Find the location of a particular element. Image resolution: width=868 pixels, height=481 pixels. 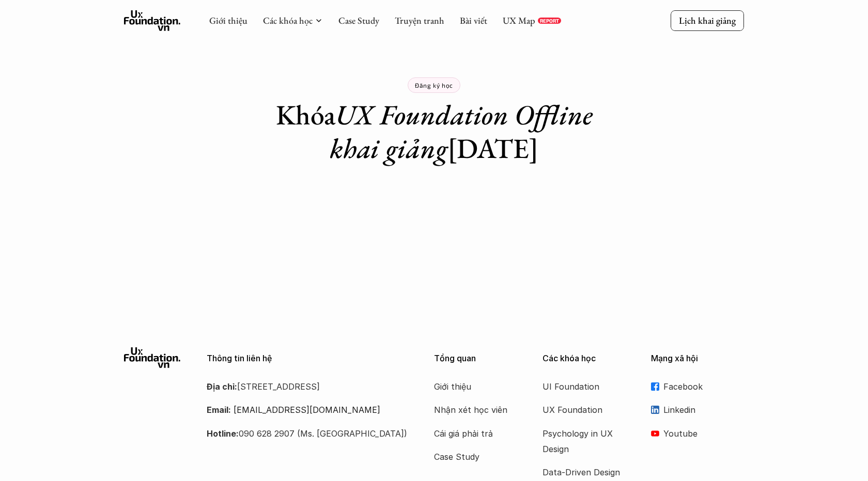

p: Giới thiệu is located at coordinates (475, 387).